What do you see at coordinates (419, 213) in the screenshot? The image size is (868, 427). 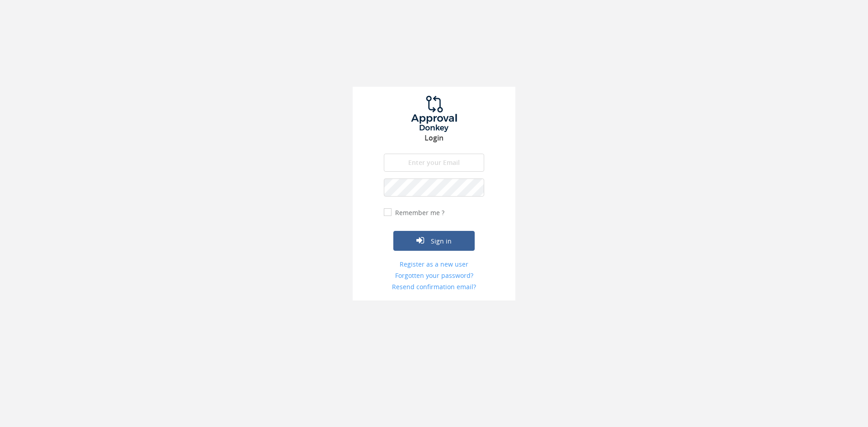 I see `label: Remember me ?` at bounding box center [419, 213].